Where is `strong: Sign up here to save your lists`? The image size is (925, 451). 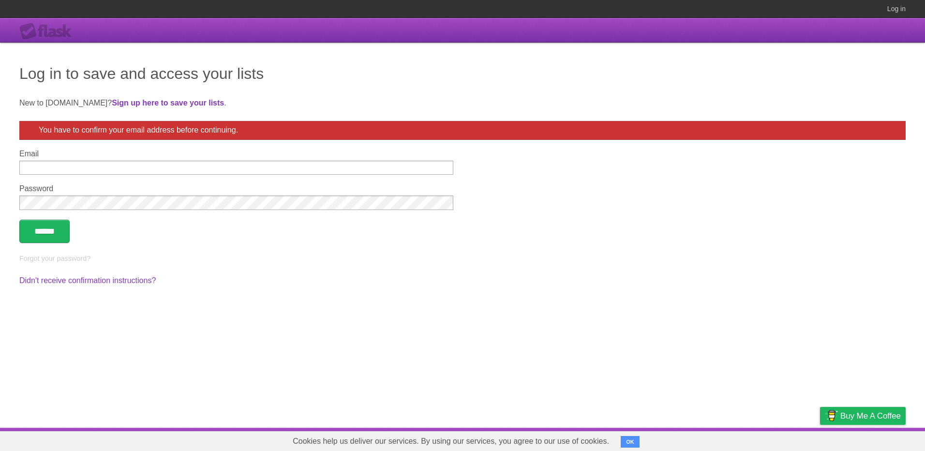
strong: Sign up here to save your lists is located at coordinates (168, 103).